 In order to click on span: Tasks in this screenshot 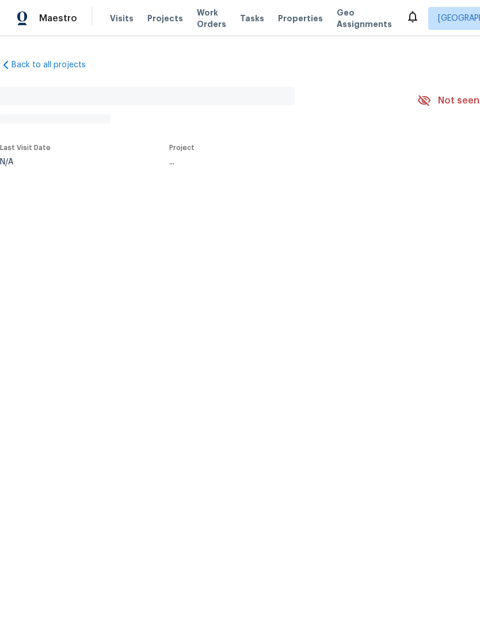, I will do `click(252, 18)`.